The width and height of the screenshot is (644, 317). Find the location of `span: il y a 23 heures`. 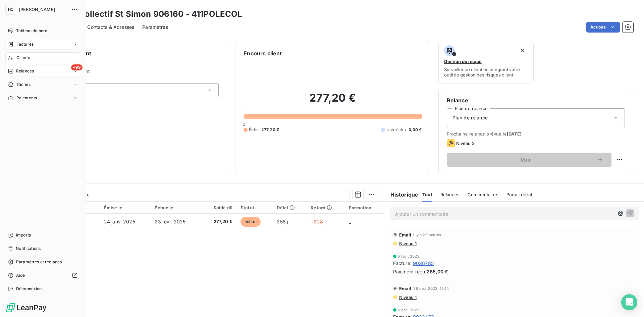

span: il y a 23 heures is located at coordinates (427, 235).